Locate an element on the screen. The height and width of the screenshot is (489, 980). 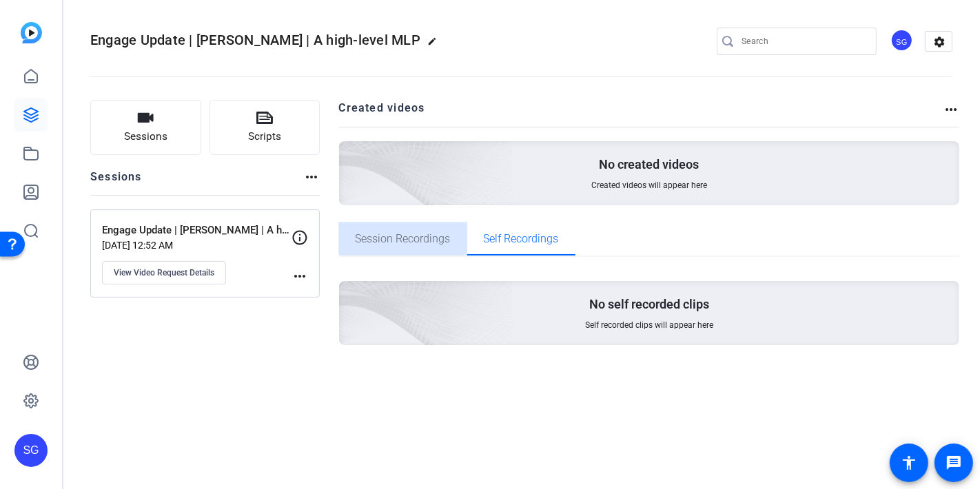
mat-icon: accessibility is located at coordinates (909, 463).